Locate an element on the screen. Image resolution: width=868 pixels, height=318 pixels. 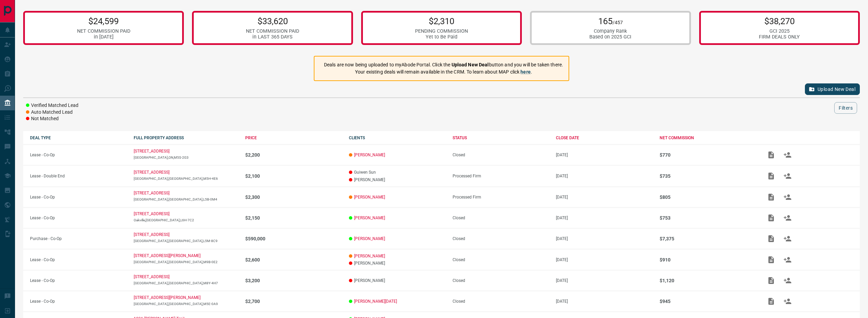
div: CLOSE DATE is located at coordinates (604, 138).